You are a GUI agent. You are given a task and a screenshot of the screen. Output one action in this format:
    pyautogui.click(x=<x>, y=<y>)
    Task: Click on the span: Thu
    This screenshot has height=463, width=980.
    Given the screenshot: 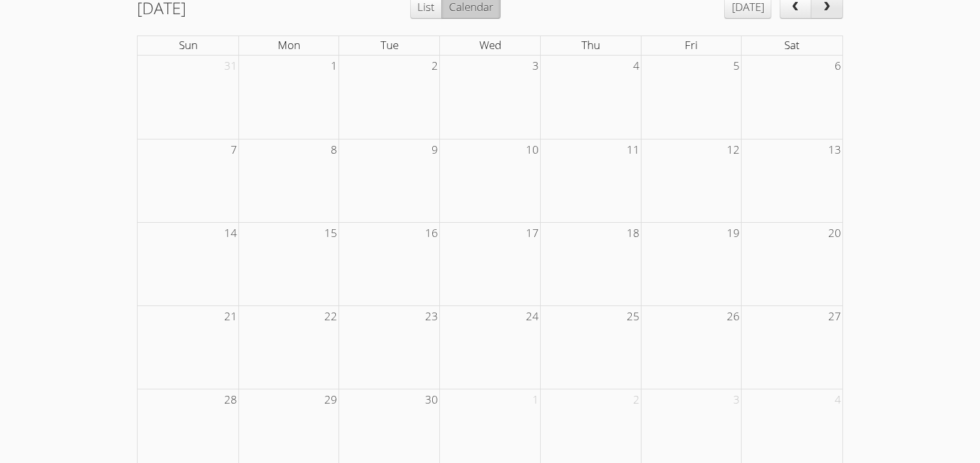 What is the action you would take?
    pyautogui.click(x=590, y=45)
    